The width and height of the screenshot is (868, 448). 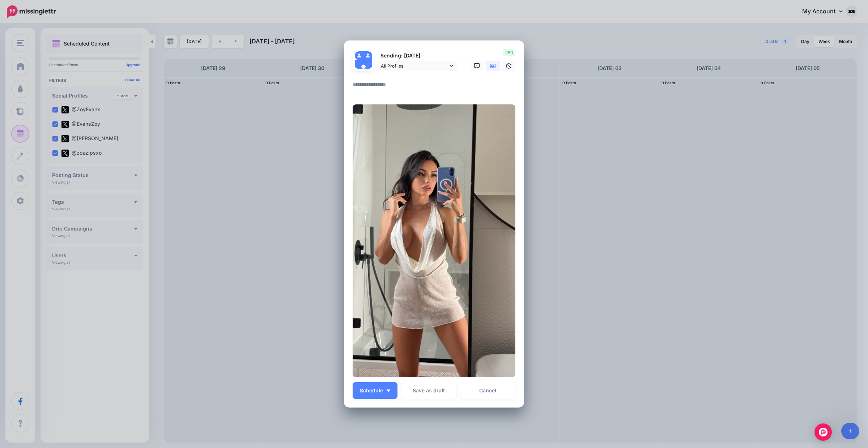 I want to click on span: 280, so click(x=509, y=53).